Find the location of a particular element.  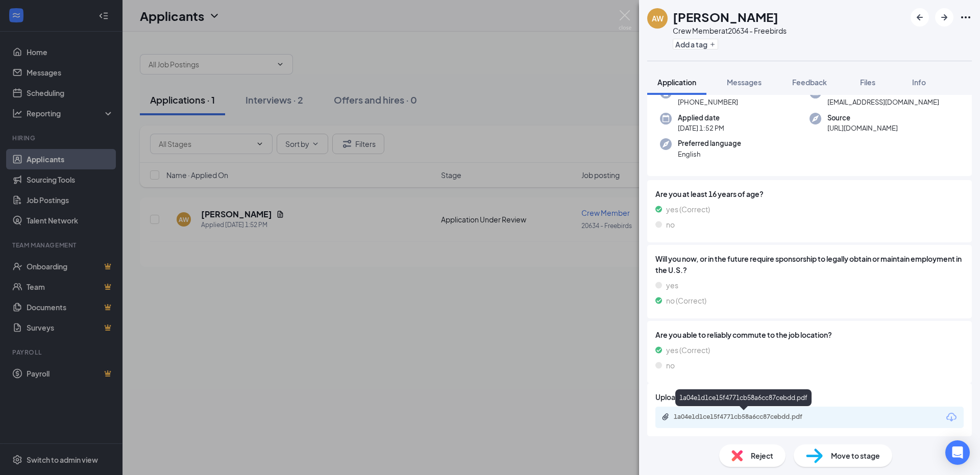

div: AW is located at coordinates (657, 18).